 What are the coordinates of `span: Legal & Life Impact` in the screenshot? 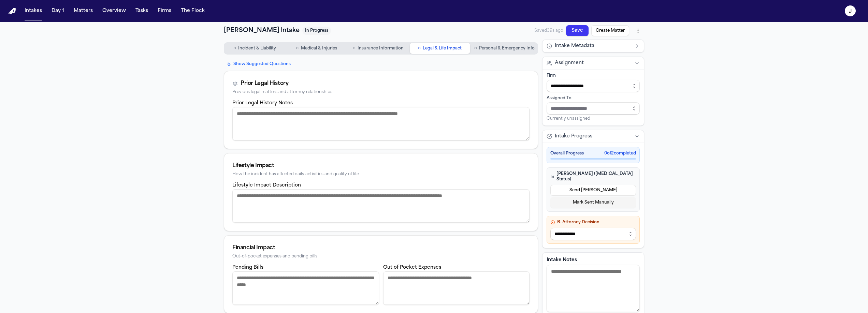 It's located at (442, 49).